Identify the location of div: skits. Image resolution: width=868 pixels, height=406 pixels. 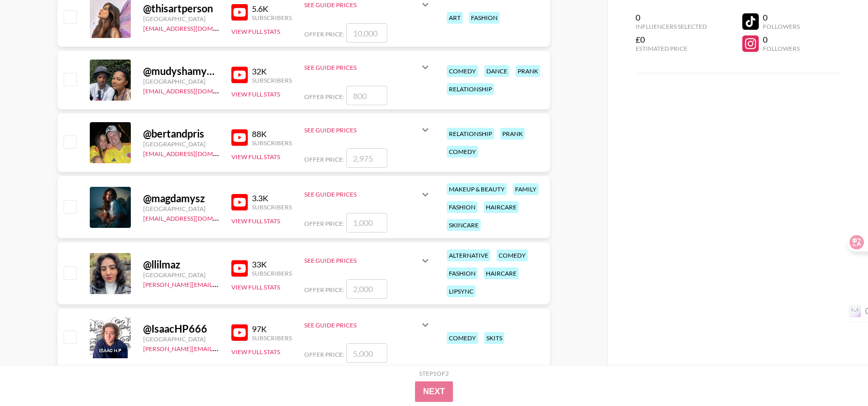
(494, 338).